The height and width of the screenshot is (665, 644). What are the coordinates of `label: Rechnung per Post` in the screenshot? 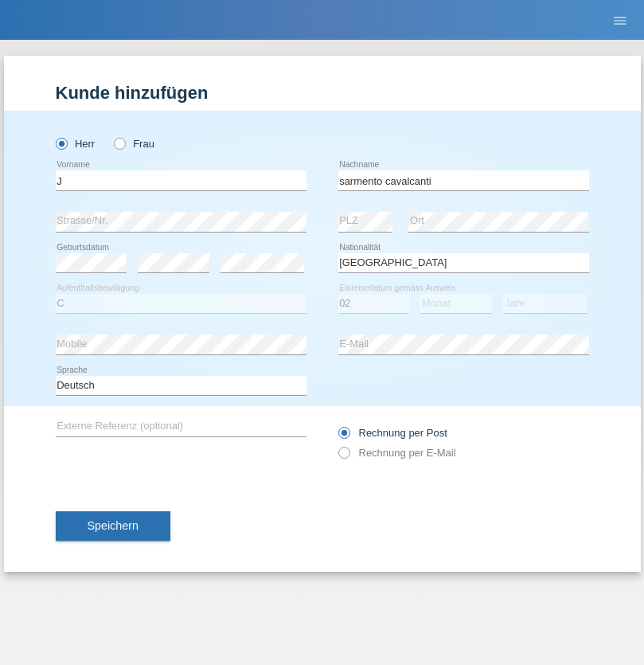 It's located at (392, 433).